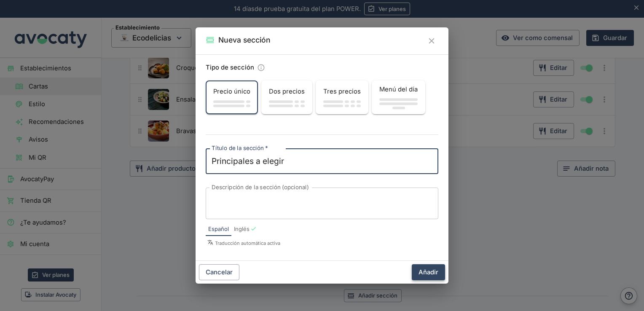 The height and width of the screenshot is (311, 644). What do you see at coordinates (253, 228) in the screenshot?
I see `div: Con traducción automática` at bounding box center [253, 228].